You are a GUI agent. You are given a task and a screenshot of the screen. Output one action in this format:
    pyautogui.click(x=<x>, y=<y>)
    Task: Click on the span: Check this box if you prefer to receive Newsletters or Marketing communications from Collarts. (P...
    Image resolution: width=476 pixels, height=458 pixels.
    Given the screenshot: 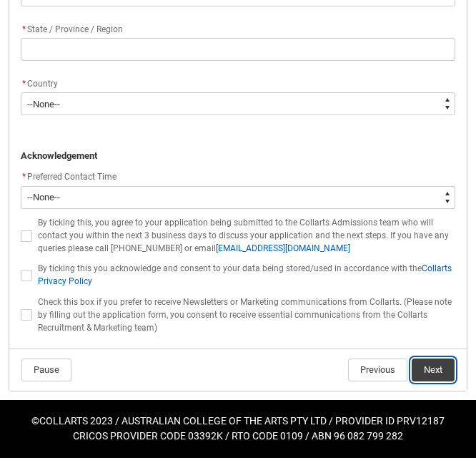 What is the action you would take?
    pyautogui.click(x=244, y=315)
    